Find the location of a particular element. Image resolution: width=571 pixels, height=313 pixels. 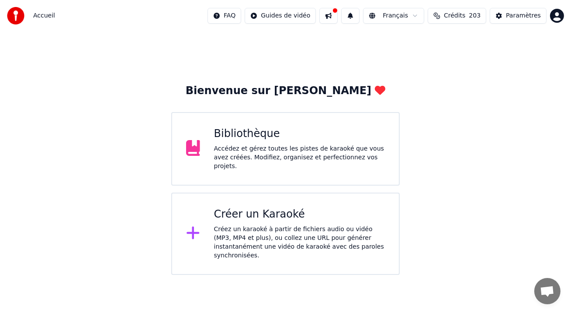

span: 203 is located at coordinates (475, 16).